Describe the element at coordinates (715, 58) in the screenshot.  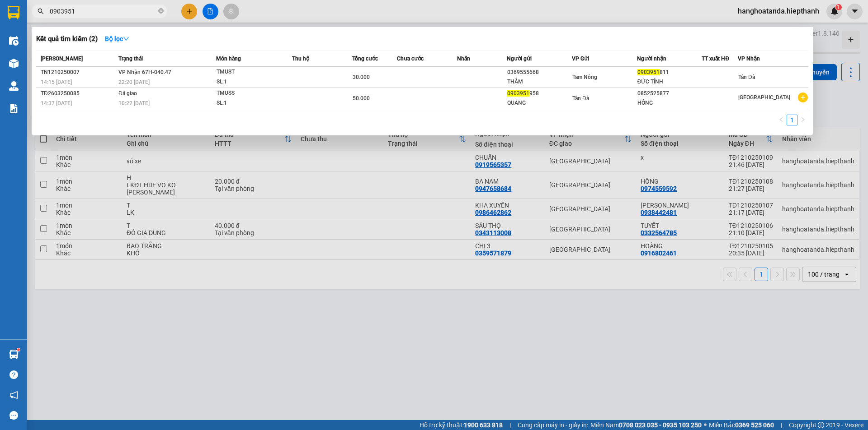
I see `span: TT xuất HĐ` at that location.